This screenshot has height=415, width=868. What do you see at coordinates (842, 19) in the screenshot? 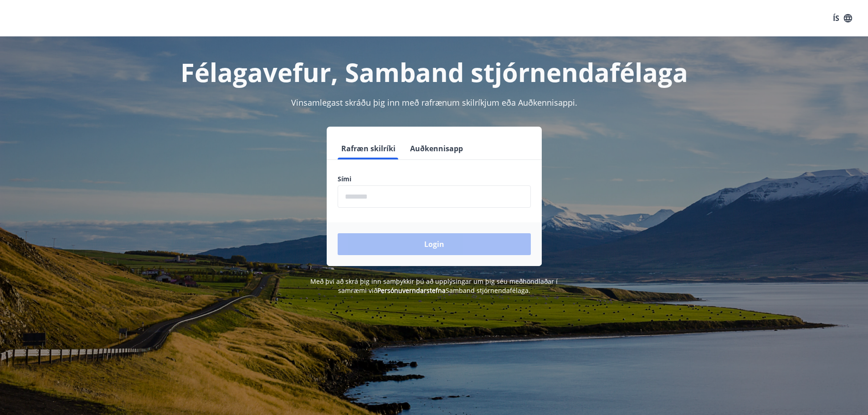
I see `button: ÍS` at bounding box center [842, 19].